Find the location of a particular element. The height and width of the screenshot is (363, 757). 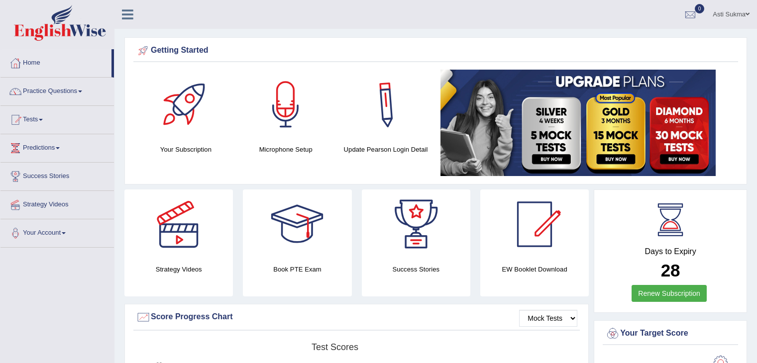

a: Success Stories is located at coordinates (57, 175).